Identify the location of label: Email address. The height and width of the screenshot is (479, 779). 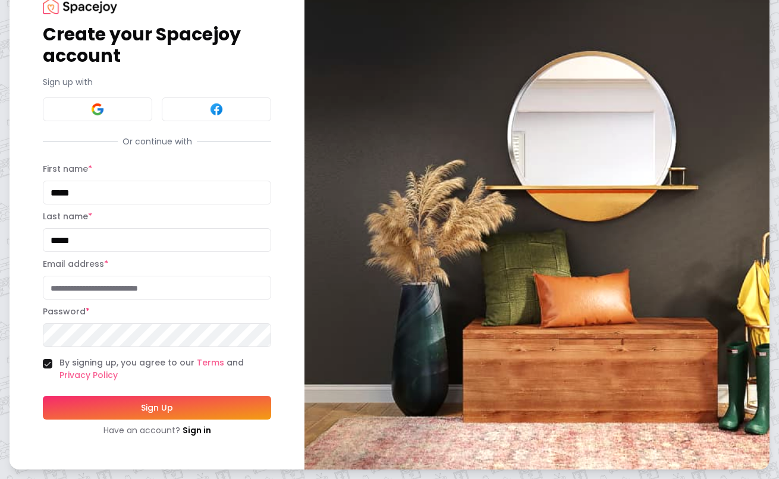
(76, 264).